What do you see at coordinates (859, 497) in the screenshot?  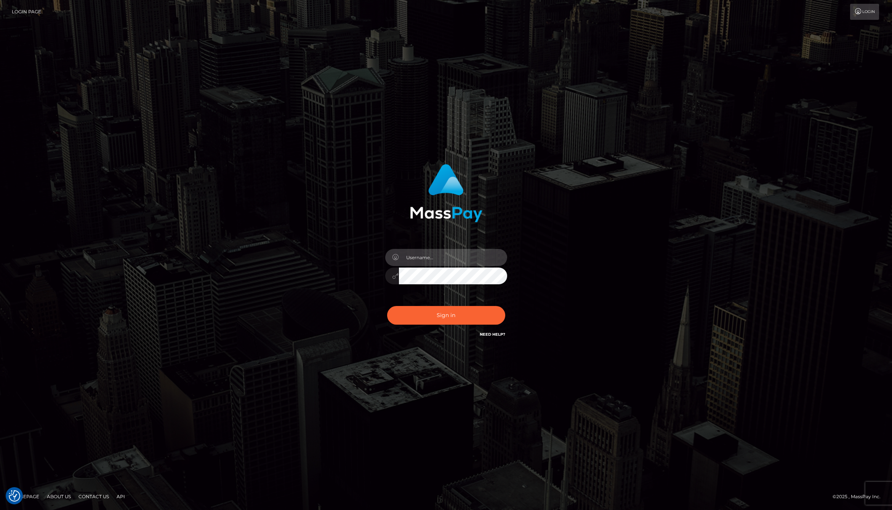 I see `div: © 2025 , MassPay Inc.` at bounding box center [859, 497].